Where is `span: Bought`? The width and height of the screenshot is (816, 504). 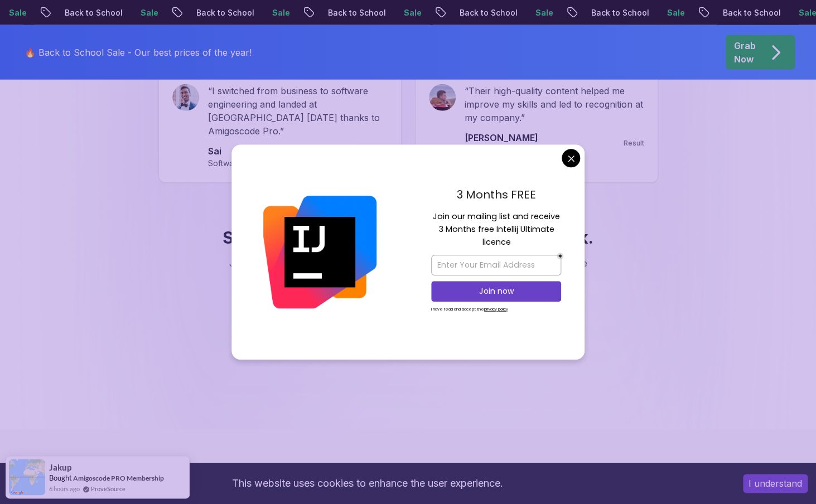 span: Bought is located at coordinates (60, 478).